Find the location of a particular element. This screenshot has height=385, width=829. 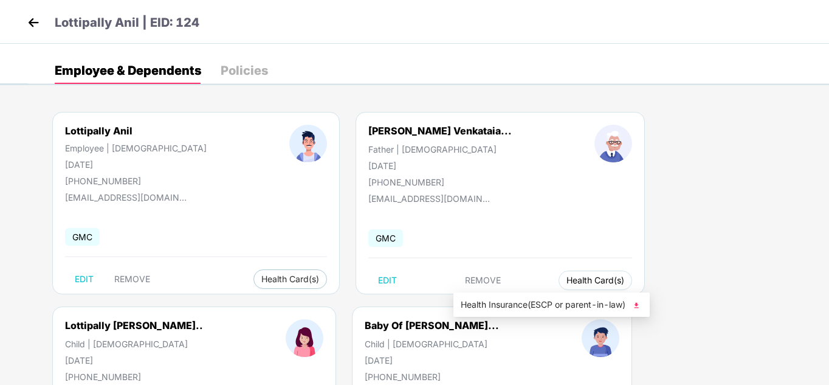

p: Lottipally Anil | EID: 124 is located at coordinates (127, 22).